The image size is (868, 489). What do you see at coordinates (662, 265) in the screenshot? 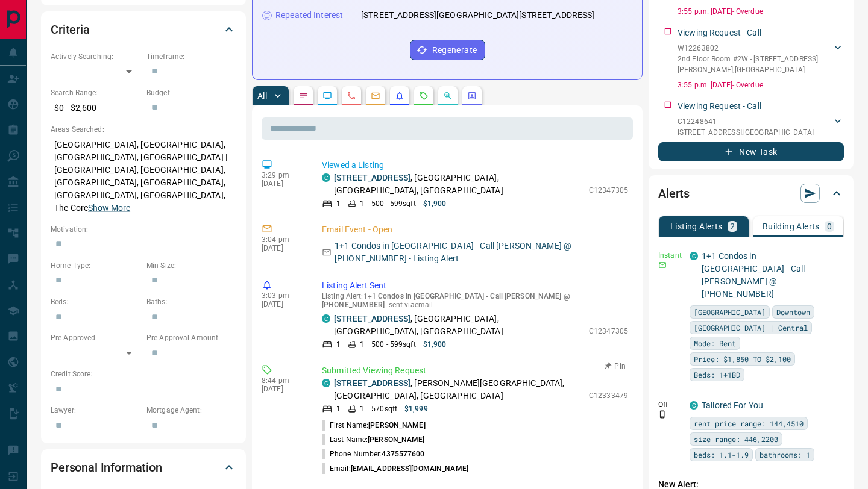
I see `svg: Email` at bounding box center [662, 265].